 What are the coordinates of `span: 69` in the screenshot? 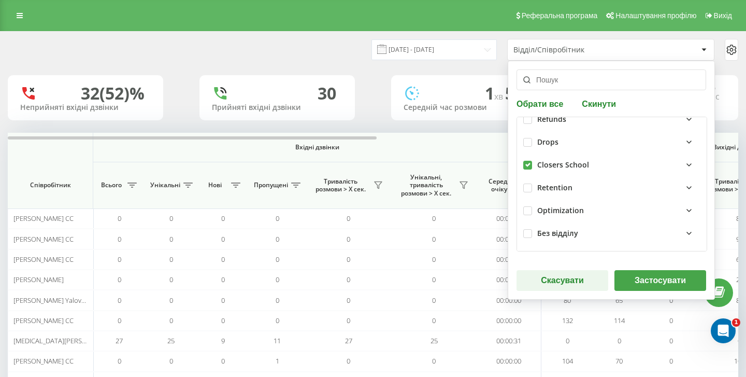 It's located at (740, 259).